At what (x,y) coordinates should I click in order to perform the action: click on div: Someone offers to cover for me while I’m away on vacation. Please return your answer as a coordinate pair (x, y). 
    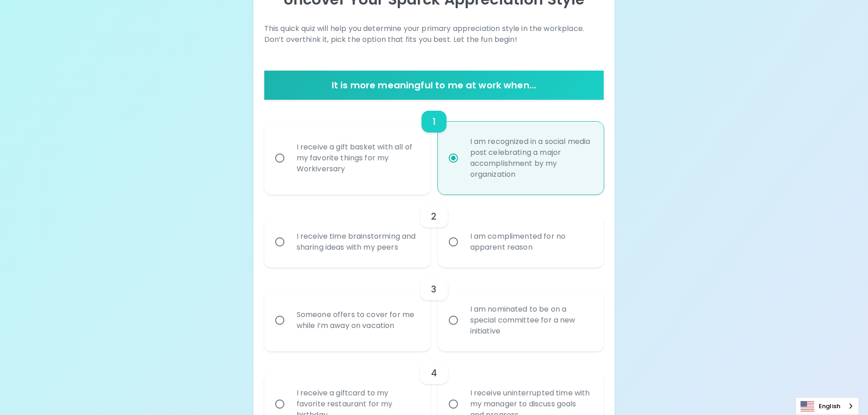
    Looking at the image, I should click on (358, 321).